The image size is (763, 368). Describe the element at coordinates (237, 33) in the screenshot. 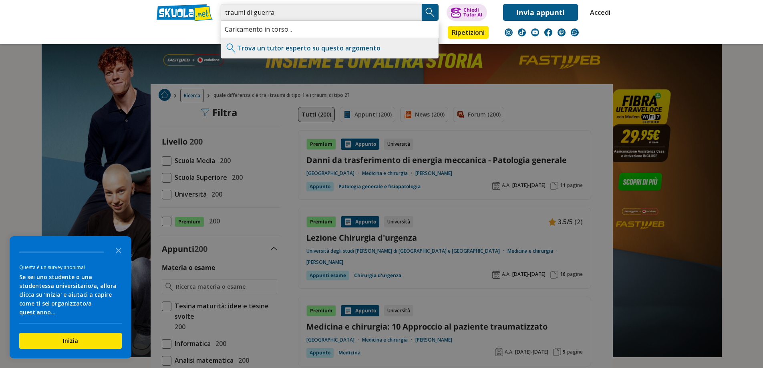

I see `a: Appunti` at that location.